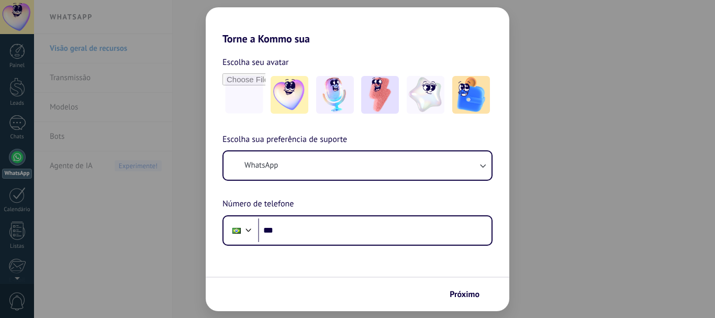 The height and width of the screenshot is (318, 715). What do you see at coordinates (469, 294) in the screenshot?
I see `button: Próximo` at bounding box center [469, 294].